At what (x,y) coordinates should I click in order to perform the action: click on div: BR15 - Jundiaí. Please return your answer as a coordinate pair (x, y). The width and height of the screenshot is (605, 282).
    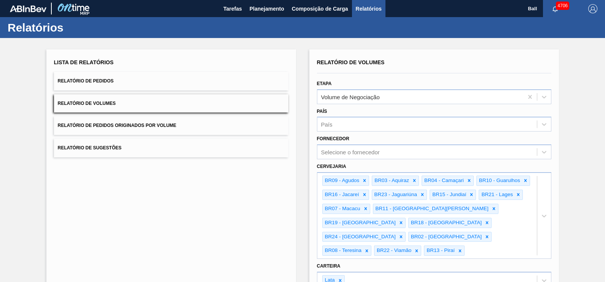
    Looking at the image, I should click on (449, 195).